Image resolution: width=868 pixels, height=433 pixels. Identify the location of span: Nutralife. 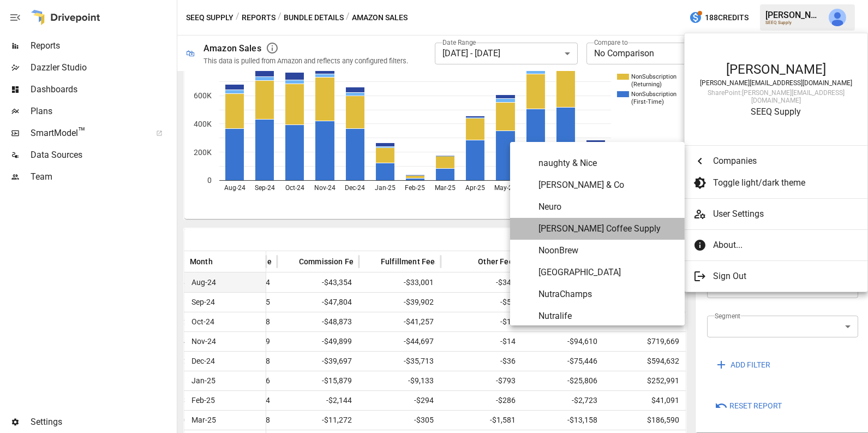
(607, 316).